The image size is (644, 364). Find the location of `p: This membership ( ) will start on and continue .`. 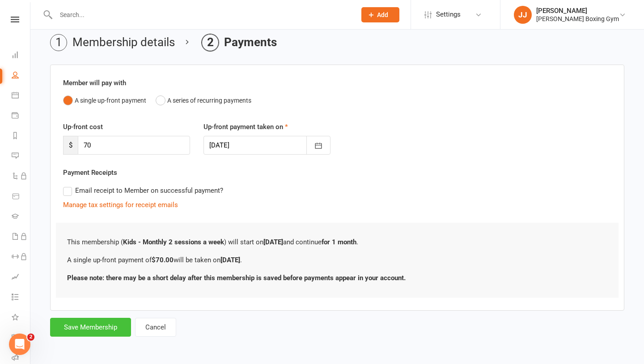

p: This membership ( ) will start on and continue . is located at coordinates (338, 242).